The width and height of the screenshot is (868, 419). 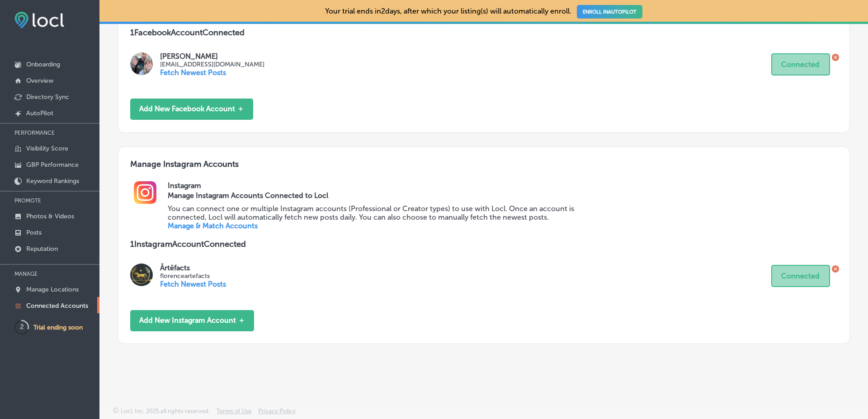 I want to click on p: Posts, so click(x=34, y=232).